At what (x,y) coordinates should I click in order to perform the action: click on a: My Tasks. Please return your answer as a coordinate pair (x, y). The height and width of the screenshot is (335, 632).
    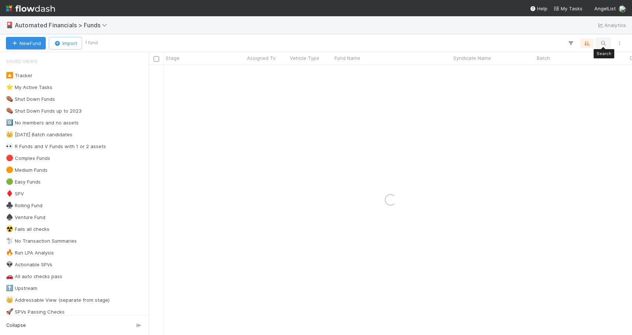
    Looking at the image, I should click on (568, 8).